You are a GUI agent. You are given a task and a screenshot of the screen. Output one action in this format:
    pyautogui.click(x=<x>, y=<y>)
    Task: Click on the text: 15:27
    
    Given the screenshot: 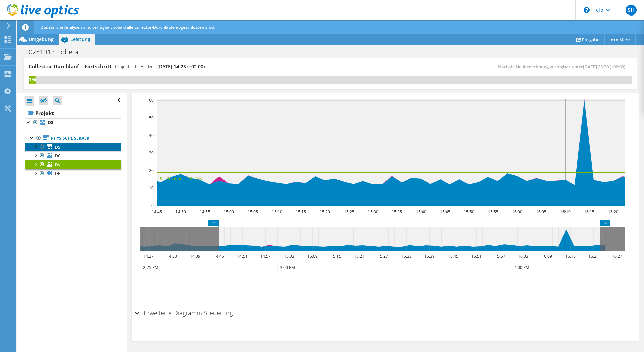 What is the action you would take?
    pyautogui.click(x=383, y=256)
    